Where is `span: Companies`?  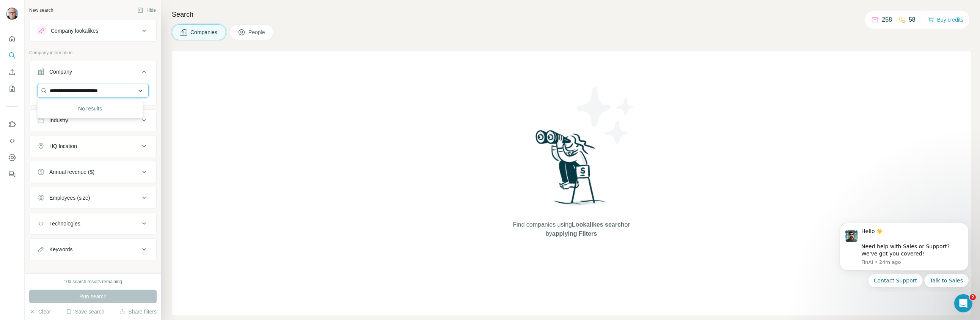 span: Companies is located at coordinates (204, 32).